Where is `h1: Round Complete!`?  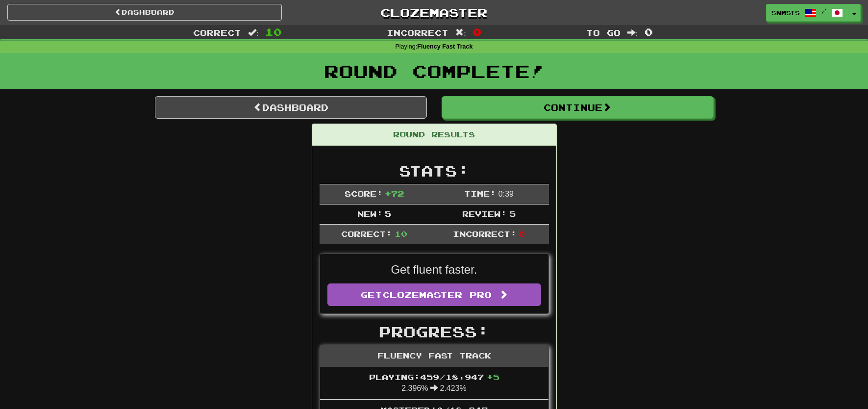
h1: Round Complete! is located at coordinates (434, 71).